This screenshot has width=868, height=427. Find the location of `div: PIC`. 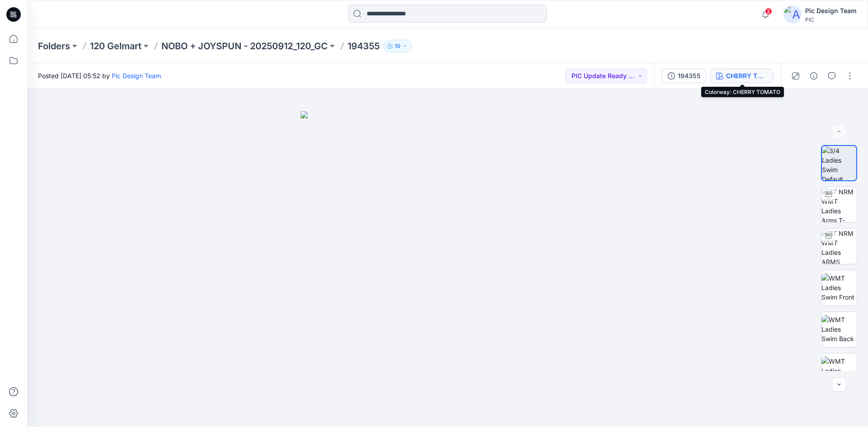

div: PIC is located at coordinates (830, 19).